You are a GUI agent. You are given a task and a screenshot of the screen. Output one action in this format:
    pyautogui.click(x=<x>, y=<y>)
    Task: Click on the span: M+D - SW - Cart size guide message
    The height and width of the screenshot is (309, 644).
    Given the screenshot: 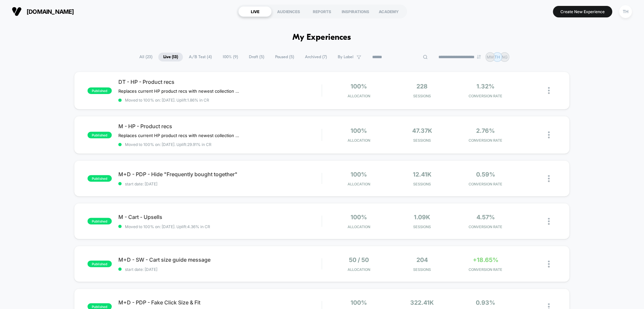 What is the action you would take?
    pyautogui.click(x=220, y=259)
    